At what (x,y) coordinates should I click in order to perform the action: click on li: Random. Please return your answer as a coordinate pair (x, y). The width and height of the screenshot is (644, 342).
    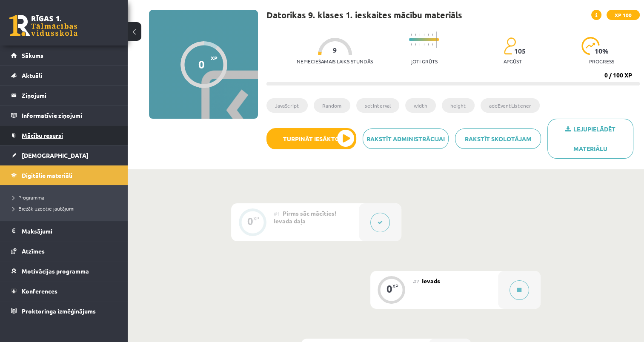
    Looking at the image, I should click on (332, 105).